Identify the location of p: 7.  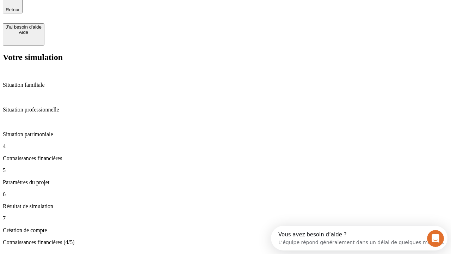
(225, 218).